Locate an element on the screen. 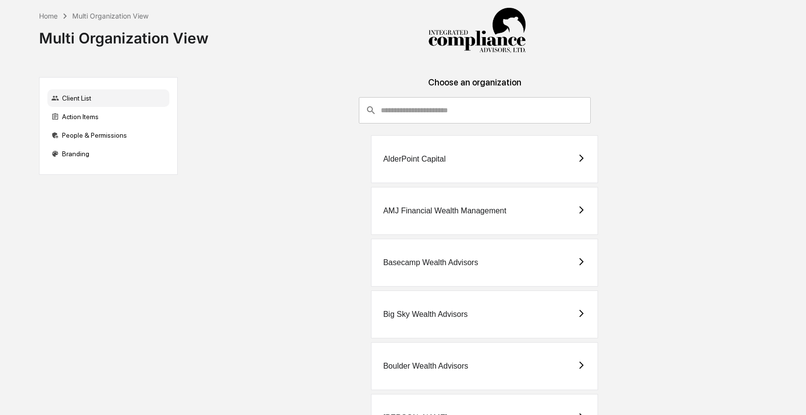 The image size is (806, 415). div: Client List is located at coordinates (108, 98).